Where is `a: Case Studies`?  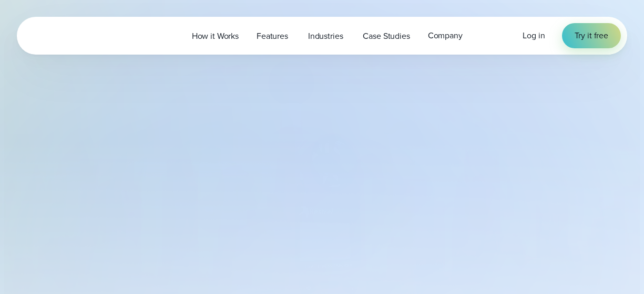
a: Case Studies is located at coordinates (386, 36).